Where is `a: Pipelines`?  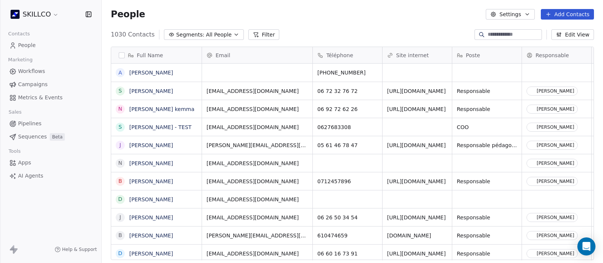 a: Pipelines is located at coordinates (51, 124).